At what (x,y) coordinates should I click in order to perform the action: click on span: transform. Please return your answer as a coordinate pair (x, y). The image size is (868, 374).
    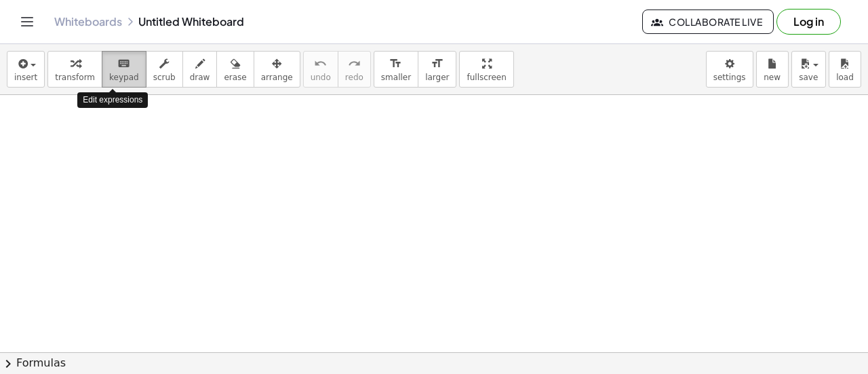
    Looking at the image, I should click on (74, 77).